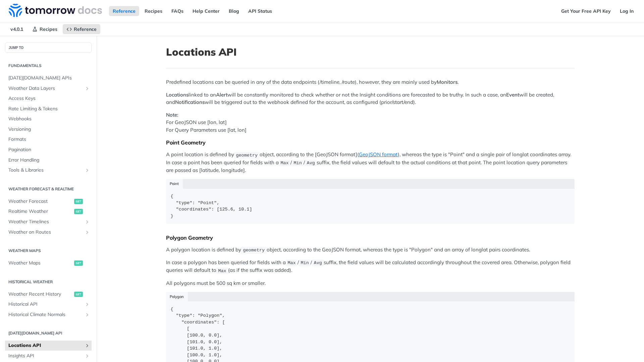  Describe the element at coordinates (55, 10) in the screenshot. I see `img: Tomorrow.io Weather API Docs` at that location.